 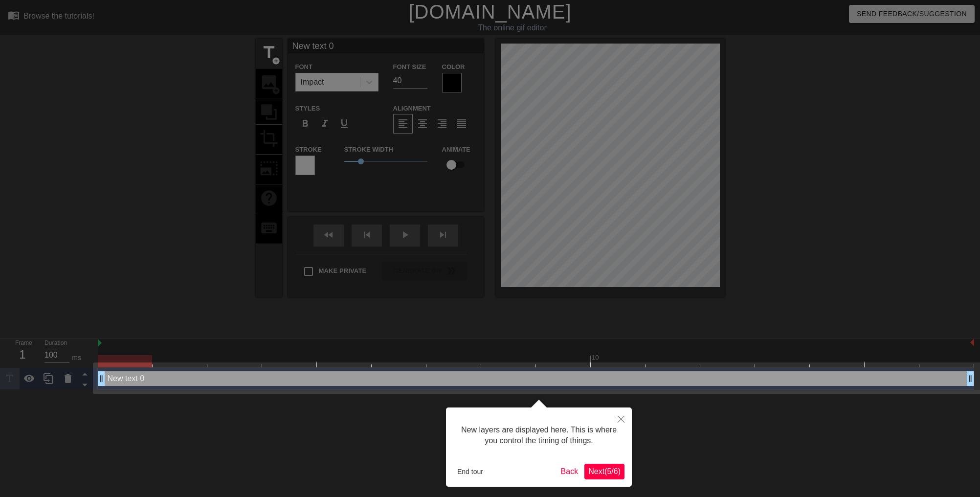 I want to click on div: New layers are displayed here. This is where you control the timing of things., so click(x=539, y=435).